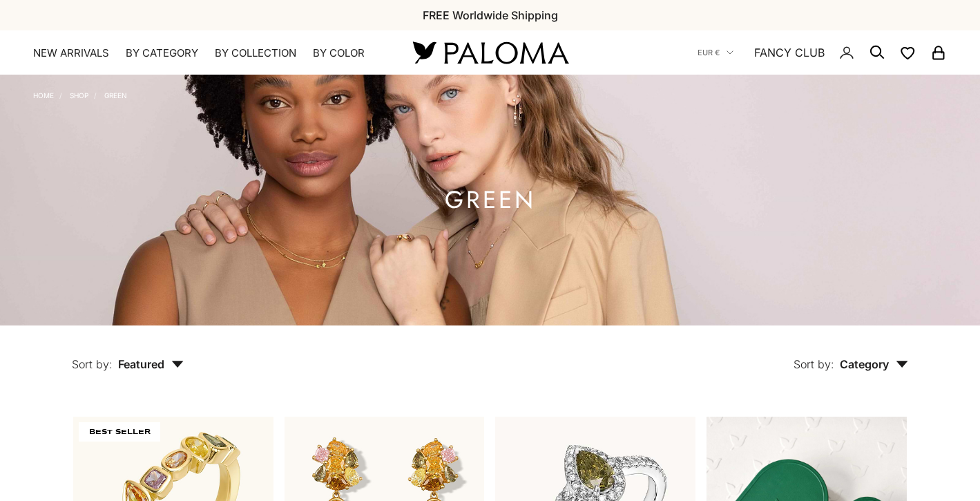 This screenshot has width=980, height=501. What do you see at coordinates (256, 53) in the screenshot?
I see `summary: By Collection` at bounding box center [256, 53].